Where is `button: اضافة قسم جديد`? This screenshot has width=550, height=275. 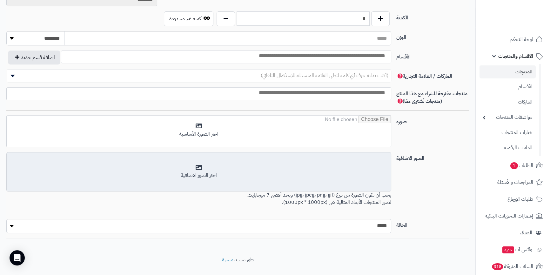 button: اضافة قسم جديد is located at coordinates (34, 57).